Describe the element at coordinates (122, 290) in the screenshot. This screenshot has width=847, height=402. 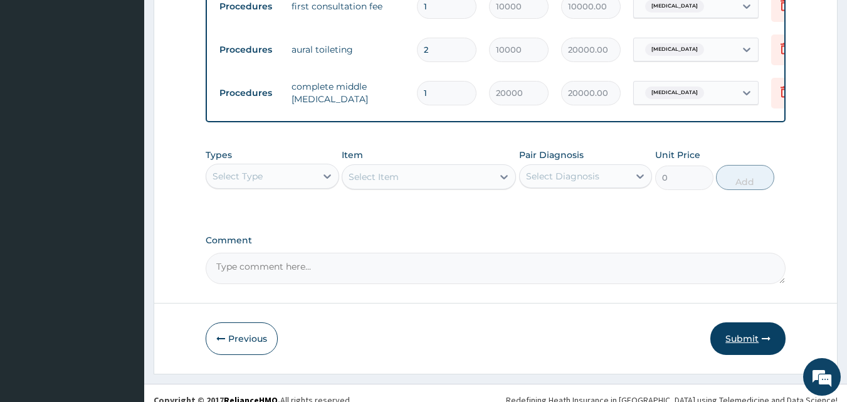
I see `textarea: Type your message and hit 'Enter'` at that location.